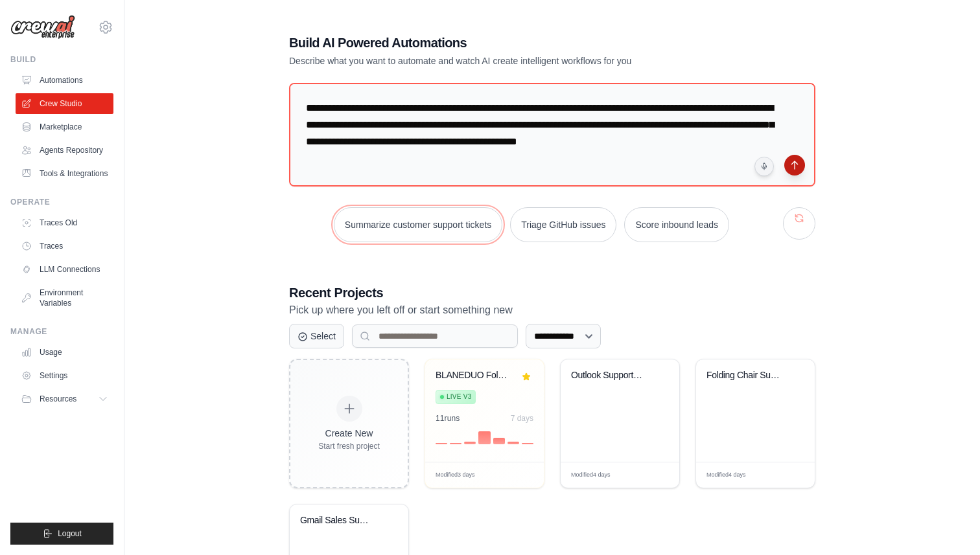 This screenshot has height=555, width=980. What do you see at coordinates (64, 376) in the screenshot?
I see `a: Settings` at bounding box center [64, 376].